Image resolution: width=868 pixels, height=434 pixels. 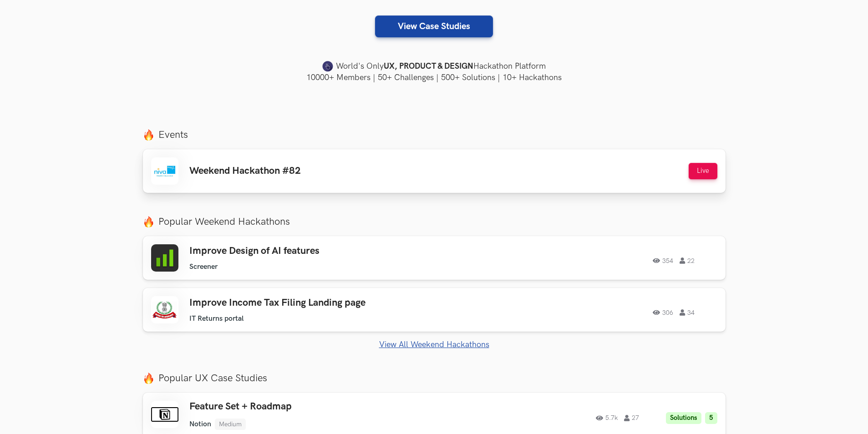 I want to click on label: Popular Weekend Hackathons, so click(x=434, y=222).